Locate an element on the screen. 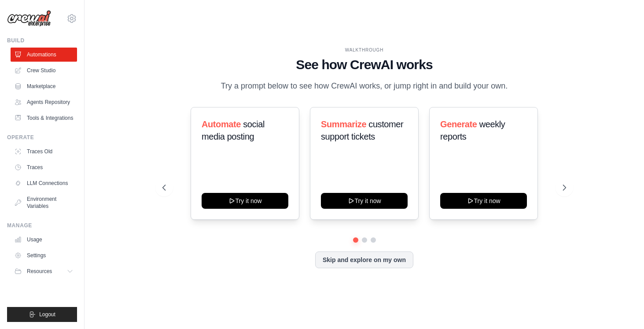 This screenshot has height=329, width=644. span: customer support tickets is located at coordinates (361, 130).